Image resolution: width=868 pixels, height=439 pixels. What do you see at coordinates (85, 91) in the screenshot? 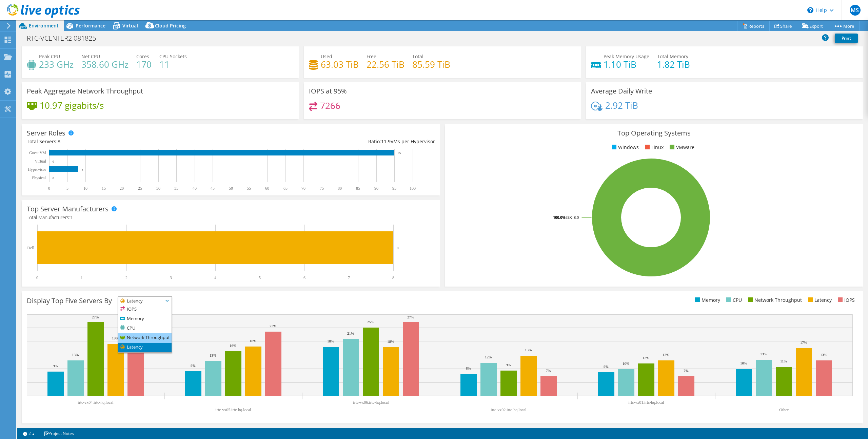
I see `h3: Peak Aggregate Network Throughput` at bounding box center [85, 91].